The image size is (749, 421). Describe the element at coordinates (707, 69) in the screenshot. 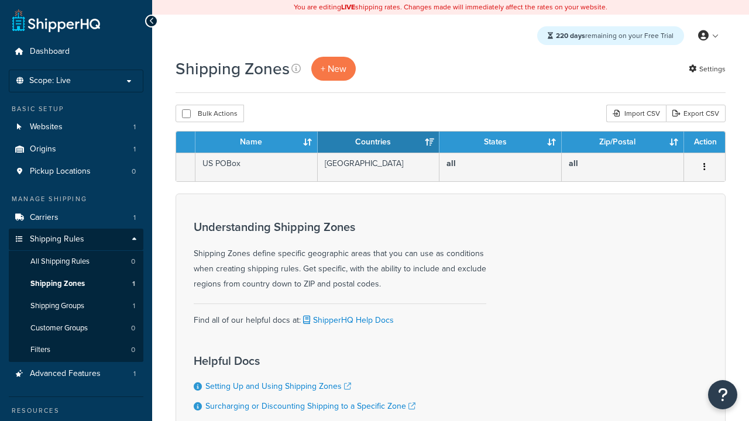

I see `a: Settings` at that location.